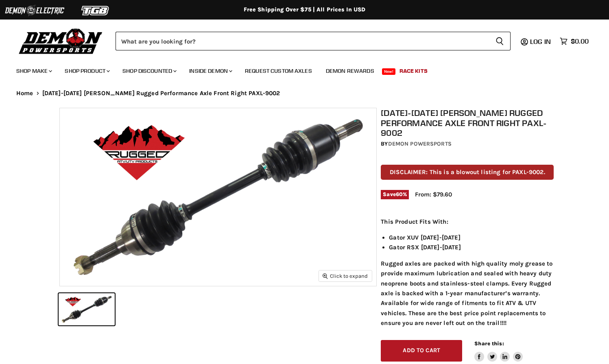 This screenshot has width=609, height=364. I want to click on button: Add to cart, so click(422, 351).